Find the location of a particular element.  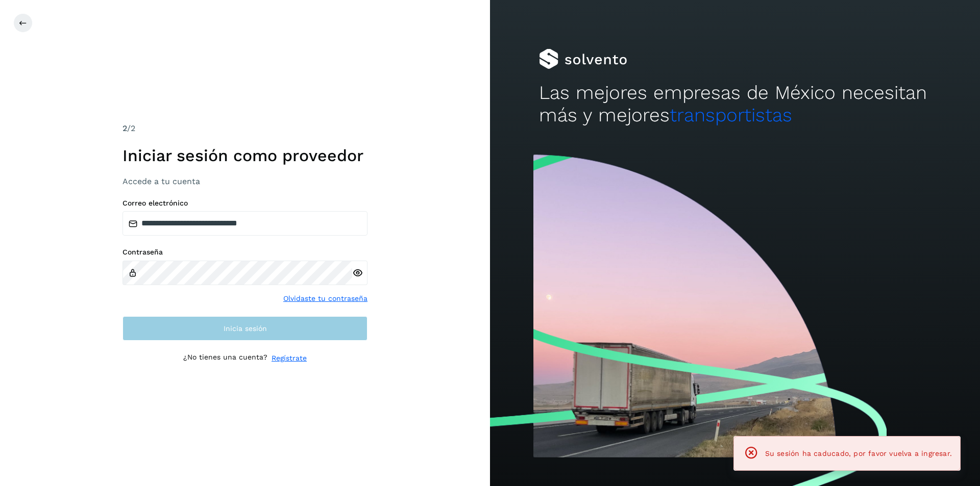

span: 2 is located at coordinates (124, 128).